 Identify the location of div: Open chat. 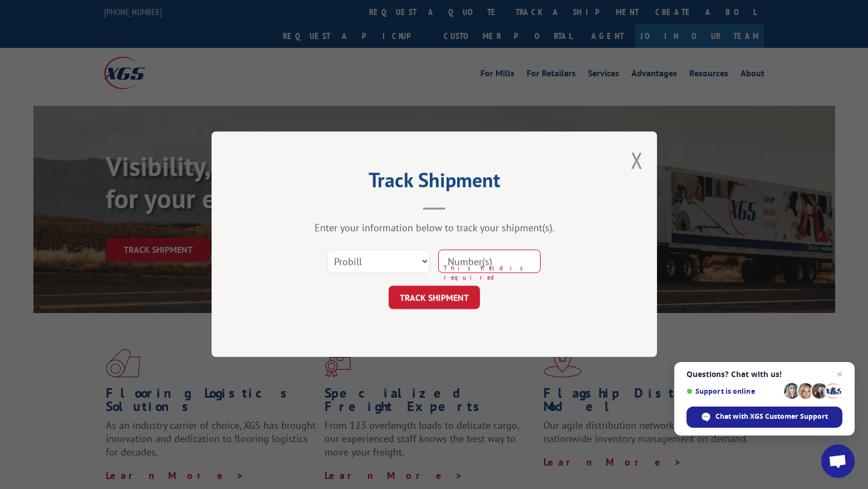
(838, 461).